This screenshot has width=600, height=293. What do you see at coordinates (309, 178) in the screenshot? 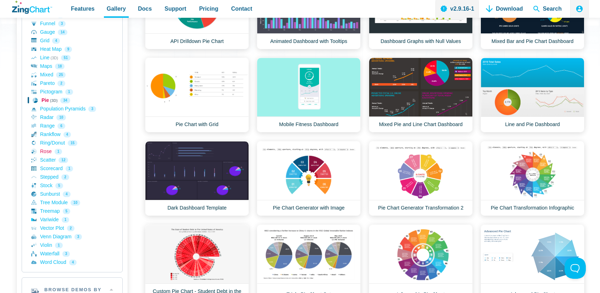
I see `a: Pie Chart Generator with Image` at bounding box center [309, 178].